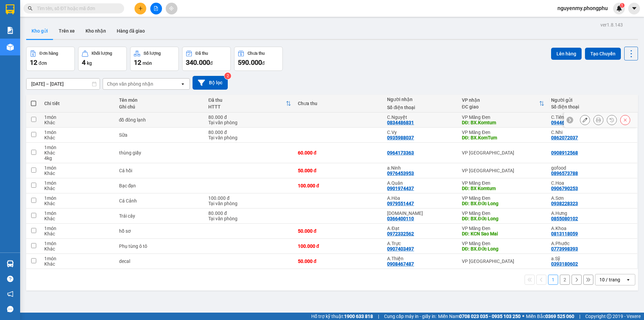 This screenshot has height=320, width=644. What do you see at coordinates (10, 278) in the screenshot?
I see `span: question-circle` at bounding box center [10, 278].